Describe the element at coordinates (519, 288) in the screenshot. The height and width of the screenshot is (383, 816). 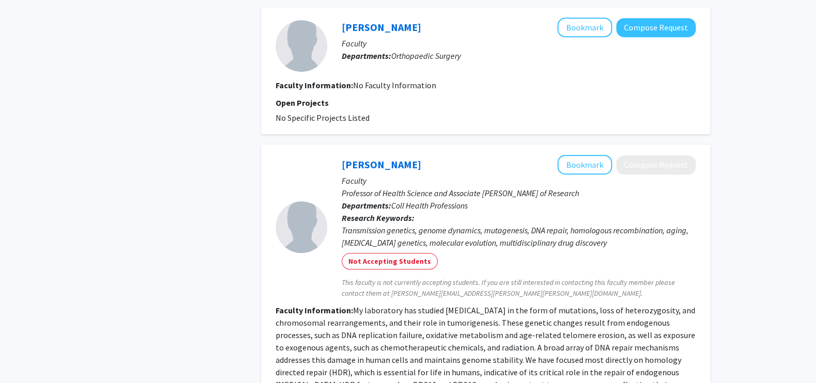
I see `span: This faculty is not currently accepting students. If you are still interested in contacting this ...` at that location.